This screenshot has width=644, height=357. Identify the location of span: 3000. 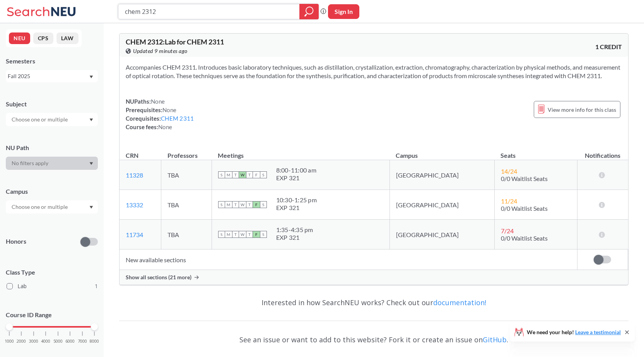
(34, 341).